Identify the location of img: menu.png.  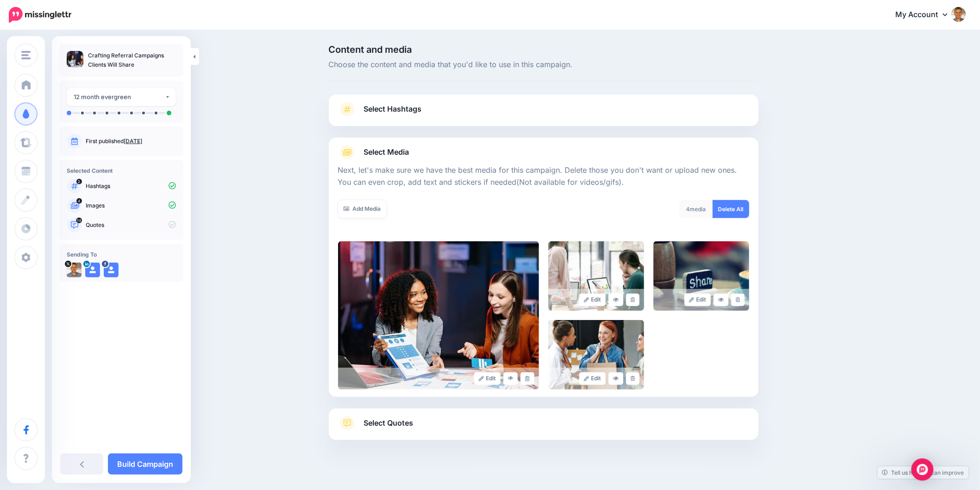
(26, 55).